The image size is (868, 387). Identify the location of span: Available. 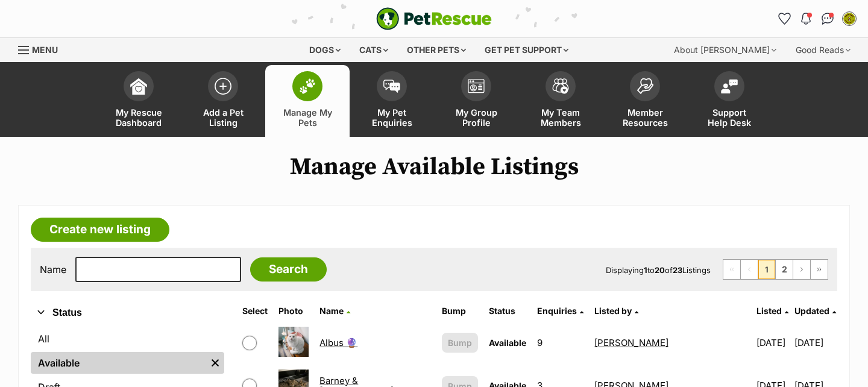
(508, 342).